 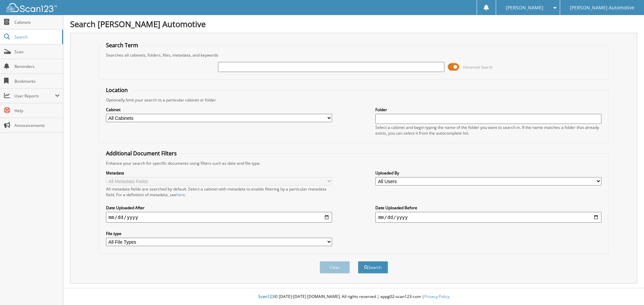 What do you see at coordinates (37, 66) in the screenshot?
I see `span: Reminders` at bounding box center [37, 66].